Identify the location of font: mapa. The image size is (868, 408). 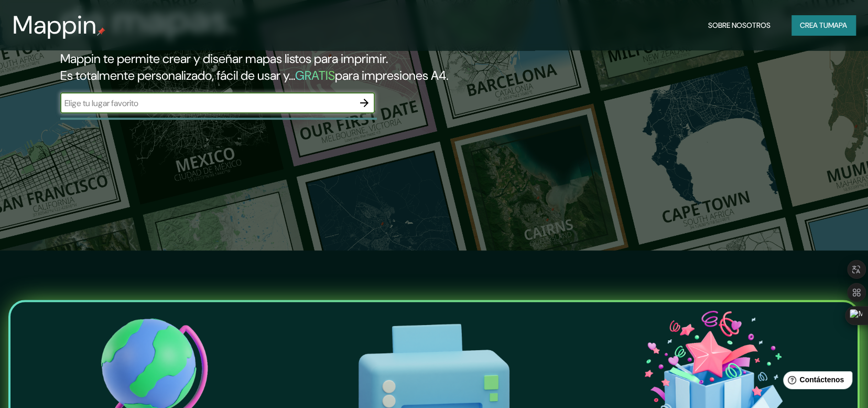
(837, 25).